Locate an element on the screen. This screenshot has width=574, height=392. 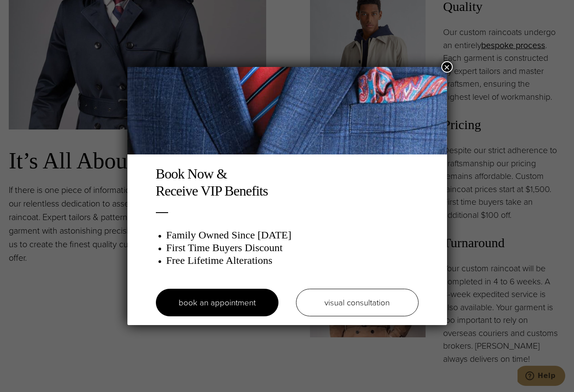
h3: Free Lifetime Alterations is located at coordinates (292, 260).